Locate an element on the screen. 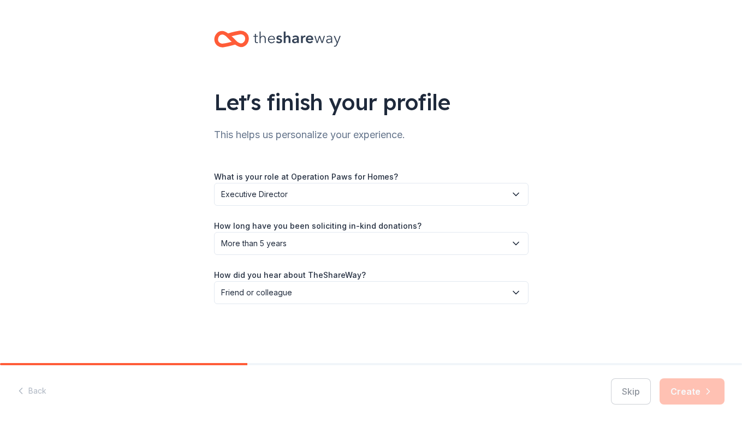  label: How long have you been soliciting in-kind donations? is located at coordinates (318, 226).